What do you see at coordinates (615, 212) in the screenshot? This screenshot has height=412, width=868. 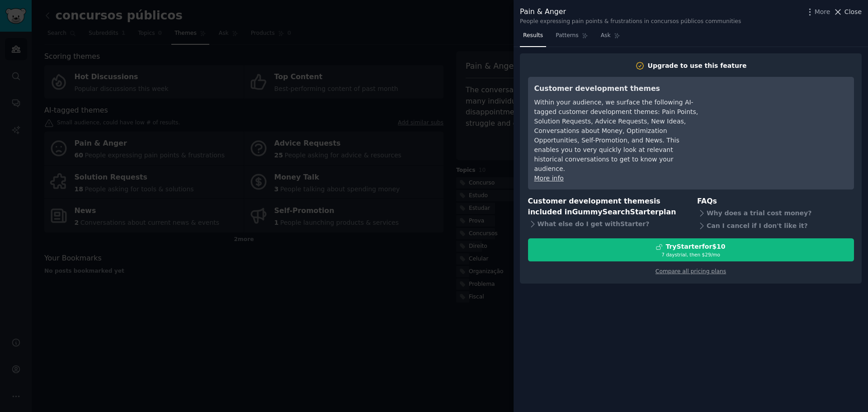 I see `span: GummySearch Starter` at bounding box center [615, 212].